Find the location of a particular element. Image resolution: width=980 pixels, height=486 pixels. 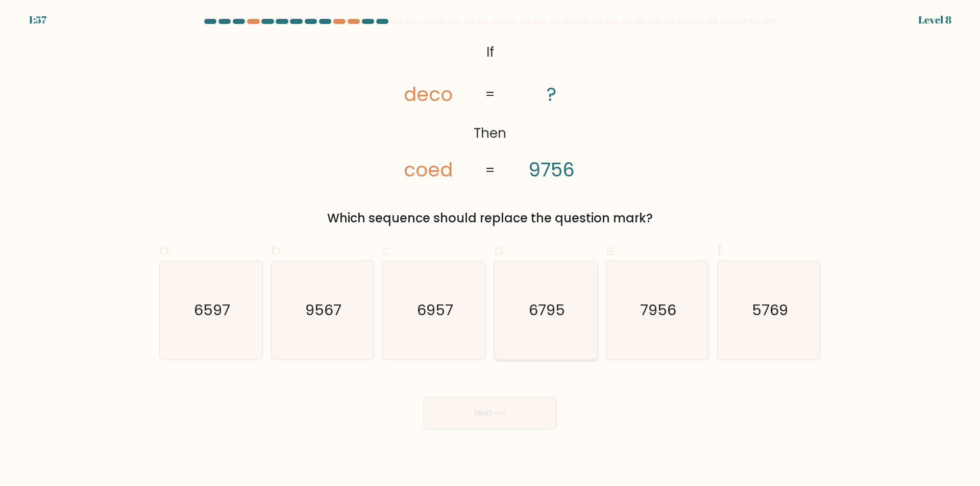

text: 9567 is located at coordinates (323, 311).